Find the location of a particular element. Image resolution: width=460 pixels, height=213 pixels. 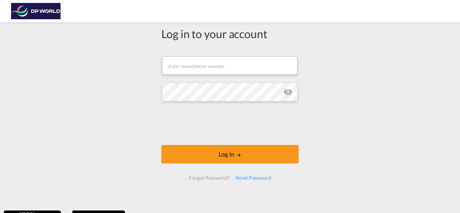

md-icon: icon-eye-off is located at coordinates (288, 92).